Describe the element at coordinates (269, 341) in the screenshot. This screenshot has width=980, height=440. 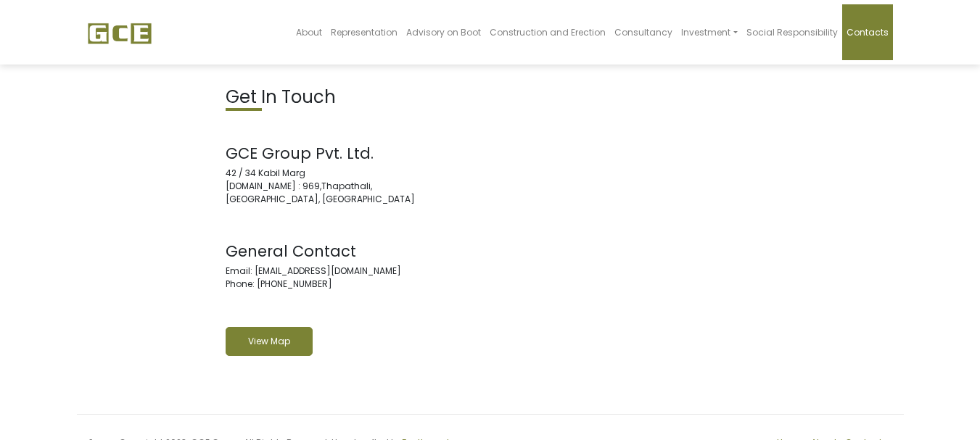
I see `a: View Map` at that location.